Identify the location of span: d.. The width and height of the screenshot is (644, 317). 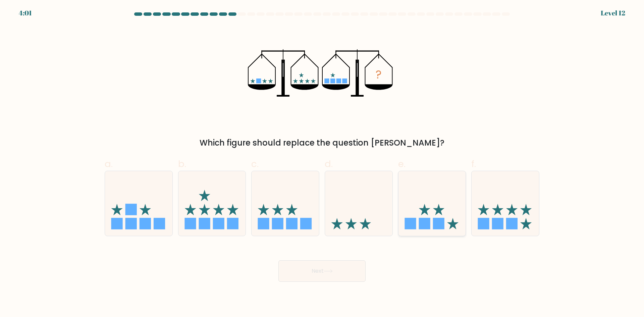
(329, 164).